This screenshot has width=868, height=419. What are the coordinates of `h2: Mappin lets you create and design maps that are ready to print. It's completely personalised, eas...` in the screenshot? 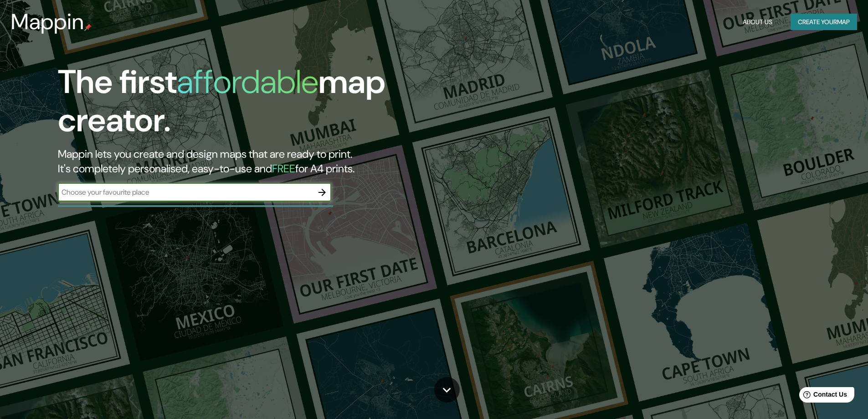 It's located at (275, 161).